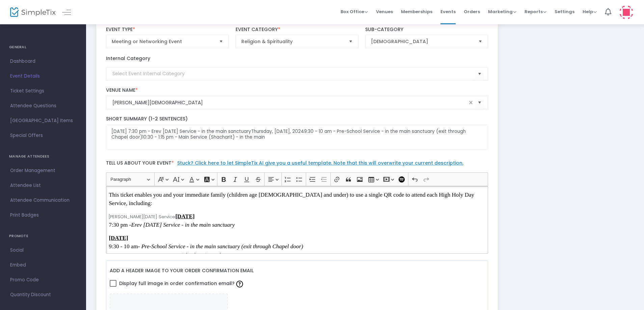  I want to click on label: Sub-Category, so click(427, 30).